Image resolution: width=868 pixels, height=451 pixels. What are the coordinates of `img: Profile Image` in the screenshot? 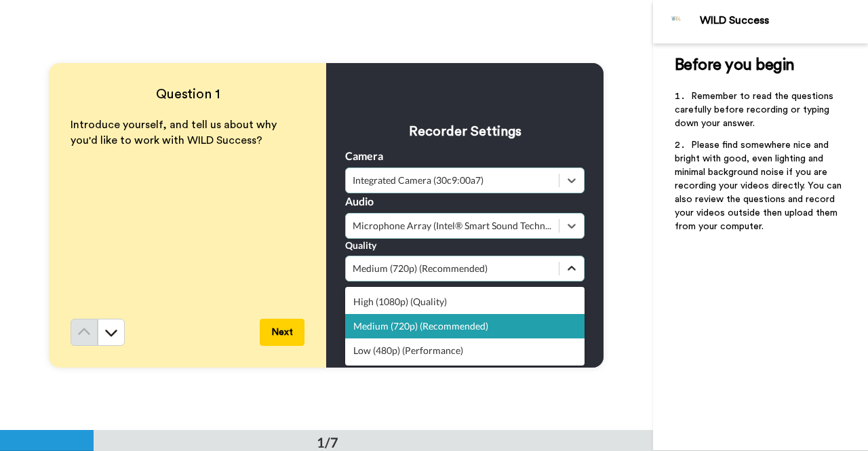 It's located at (677, 22).